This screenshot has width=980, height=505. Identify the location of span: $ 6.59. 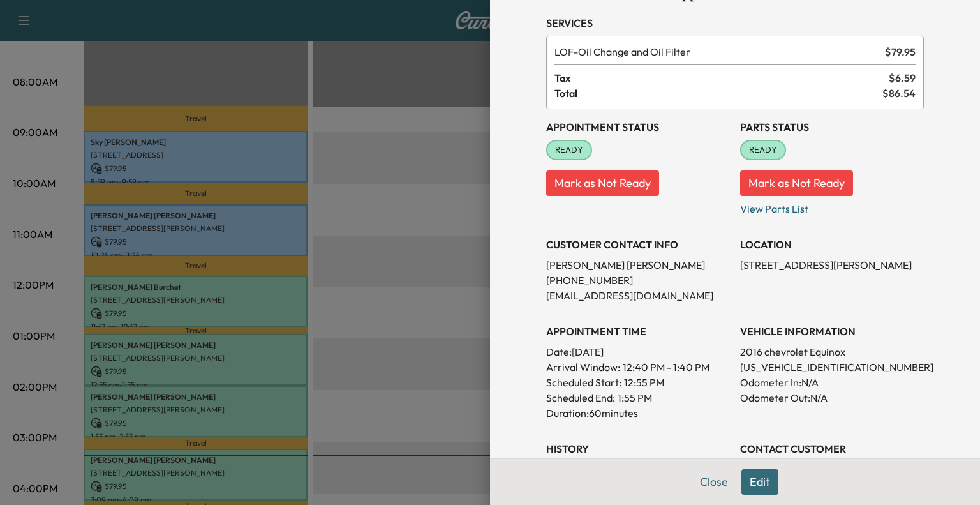
(902, 78).